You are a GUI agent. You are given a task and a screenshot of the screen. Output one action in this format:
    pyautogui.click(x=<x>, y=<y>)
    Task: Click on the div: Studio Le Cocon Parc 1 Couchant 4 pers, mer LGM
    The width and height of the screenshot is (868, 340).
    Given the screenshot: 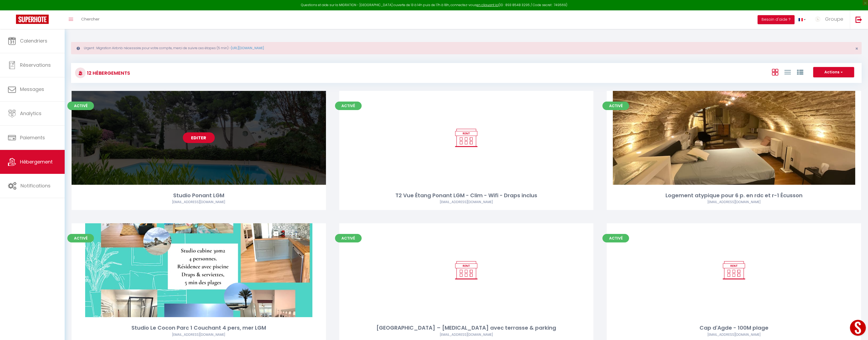 What is the action you would take?
    pyautogui.click(x=198, y=328)
    